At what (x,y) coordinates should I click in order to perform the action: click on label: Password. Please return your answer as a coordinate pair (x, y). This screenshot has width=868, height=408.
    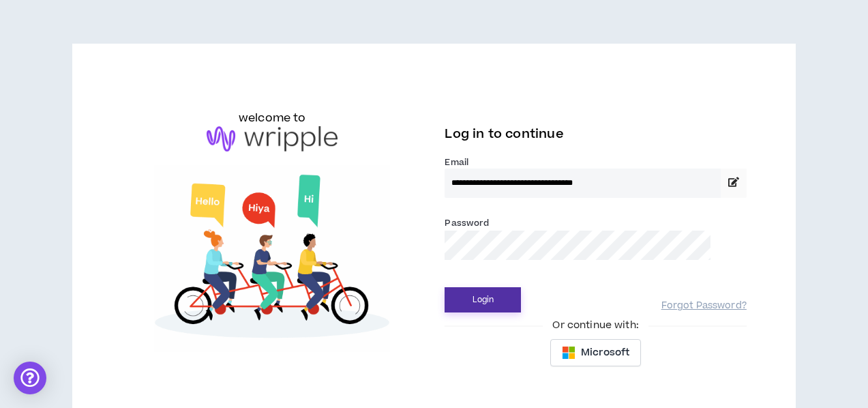
    Looking at the image, I should click on (466, 224).